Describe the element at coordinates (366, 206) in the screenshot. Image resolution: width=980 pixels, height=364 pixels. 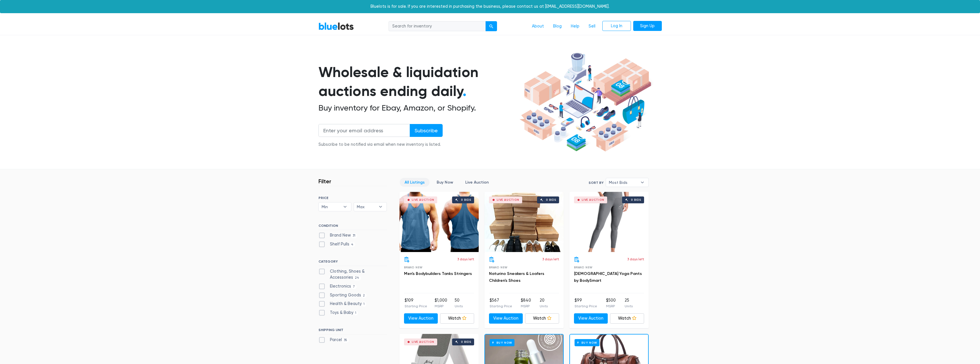
I see `span: Max` at that location.